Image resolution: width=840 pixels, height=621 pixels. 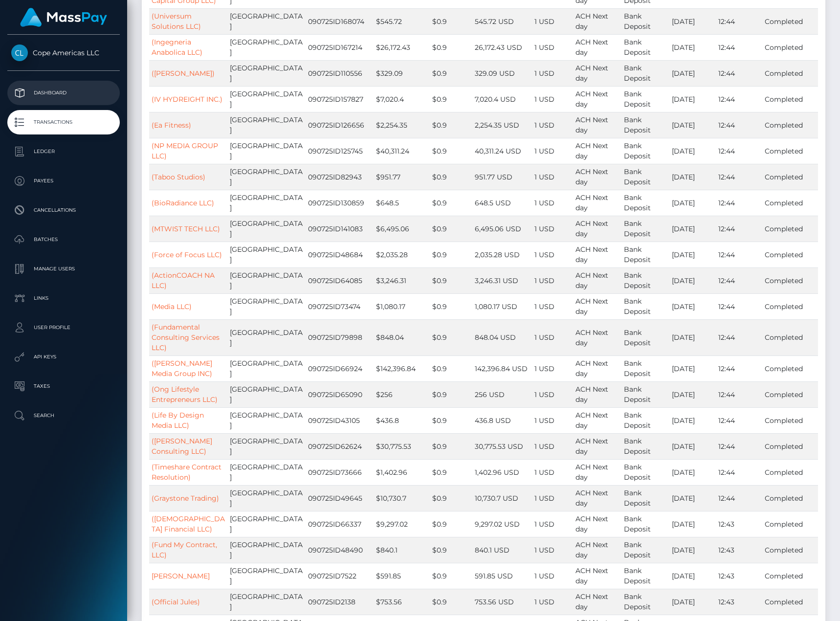 I want to click on a: (Life By Design Media LLC), so click(x=178, y=421).